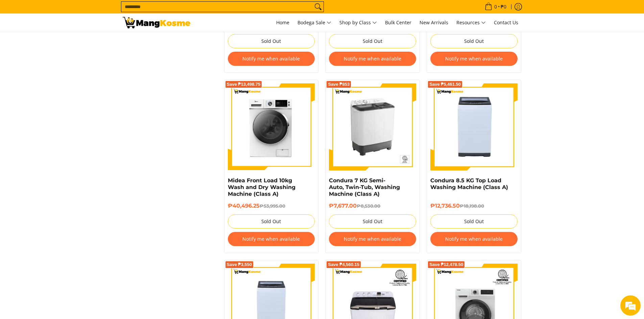  Describe the element at coordinates (474, 206) in the screenshot. I see `h6: ₱12,736.50` at that location.